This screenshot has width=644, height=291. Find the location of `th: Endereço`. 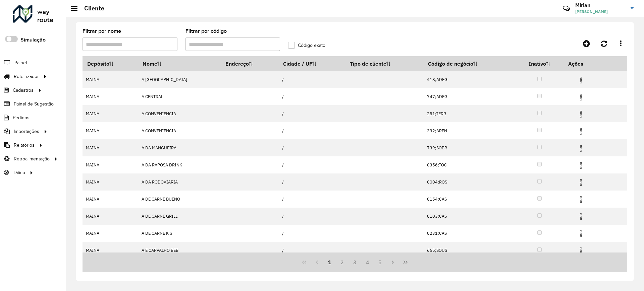

th: Endereço is located at coordinates (249, 64).